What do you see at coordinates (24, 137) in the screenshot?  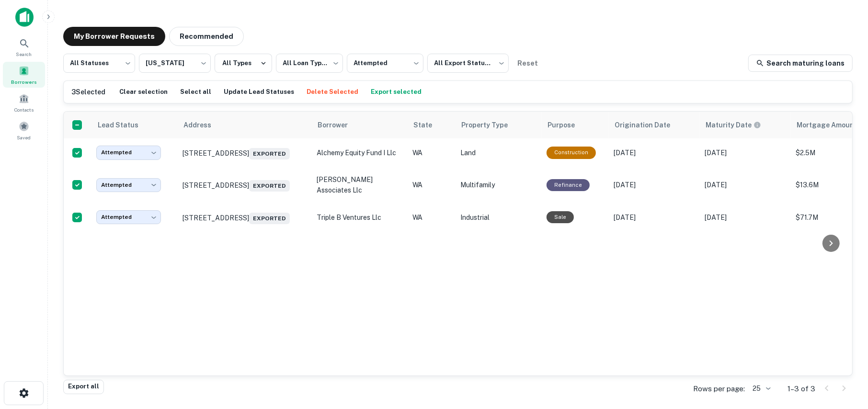 I see `span: Saved` at bounding box center [24, 137].